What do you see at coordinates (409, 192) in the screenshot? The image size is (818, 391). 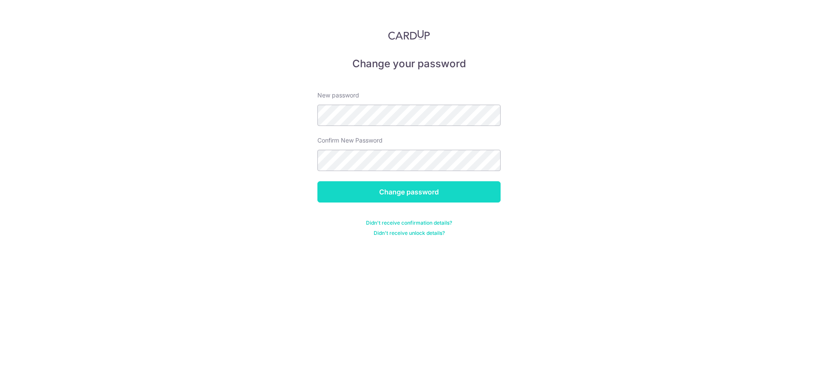 I see `input: Change password` at bounding box center [409, 192].